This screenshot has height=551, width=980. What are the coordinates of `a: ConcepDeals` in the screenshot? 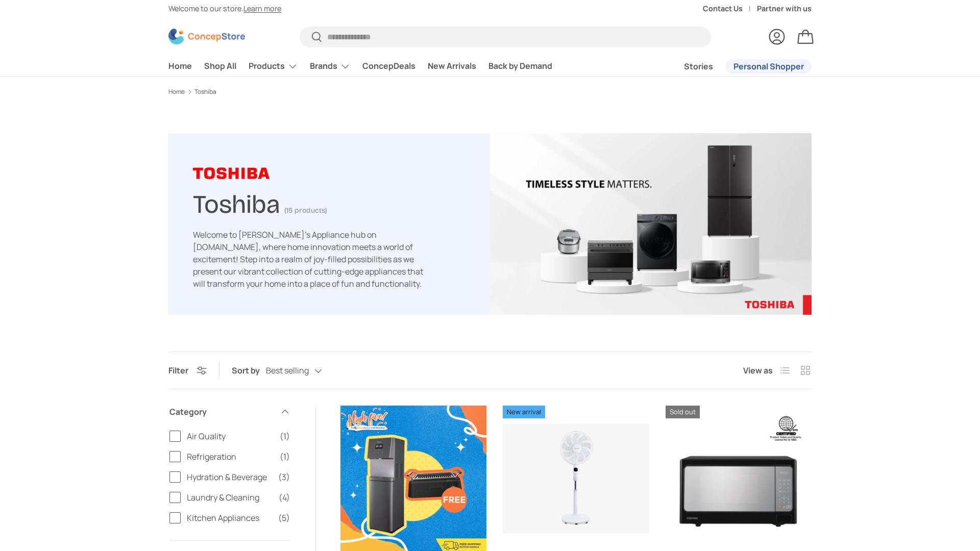 It's located at (389, 66).